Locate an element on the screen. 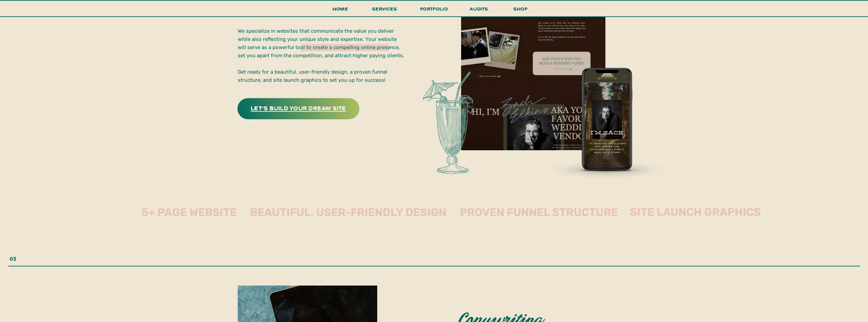  h3: audits is located at coordinates (479, 11).